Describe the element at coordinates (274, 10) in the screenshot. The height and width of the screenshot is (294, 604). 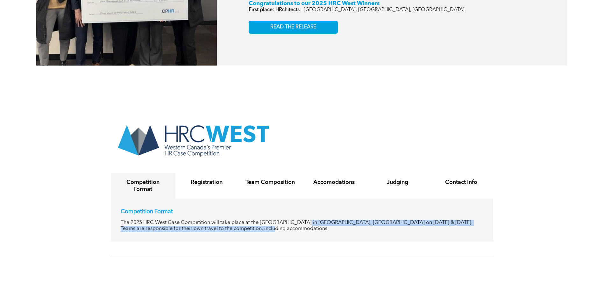
I see `strong: First place: HRchitects` at that location.